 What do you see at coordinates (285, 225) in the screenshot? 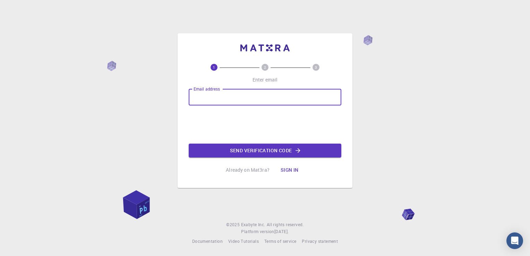
I see `span: All rights reserved.` at bounding box center [285, 225].